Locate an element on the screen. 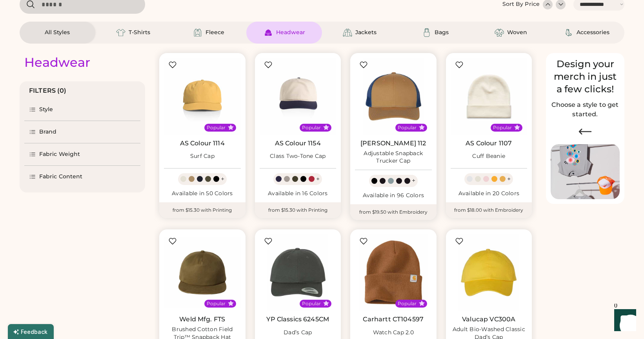 This screenshot has width=644, height=339. div: Available in 16 Colors is located at coordinates (298, 193).